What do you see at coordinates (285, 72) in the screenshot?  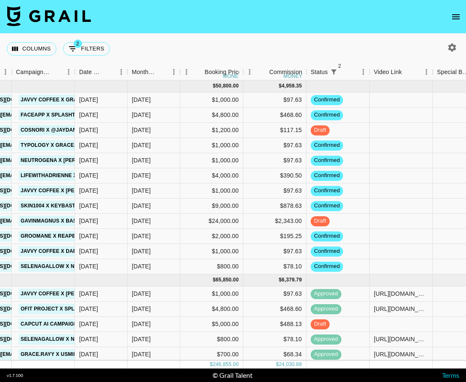 I see `div: Commission` at bounding box center [285, 72].